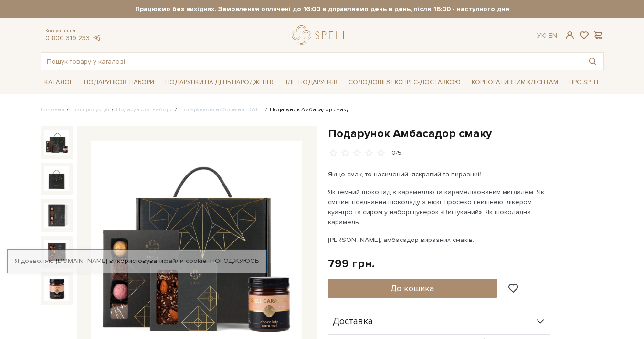 This screenshot has width=644, height=339. Describe the element at coordinates (90, 110) in the screenshot. I see `a: Вся продукція` at that location.